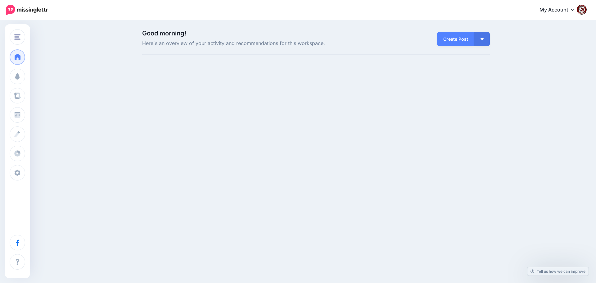  What do you see at coordinates (256, 43) in the screenshot?
I see `span: Here's an overview of your activity and recommendations for this workspace.` at bounding box center [256, 43].